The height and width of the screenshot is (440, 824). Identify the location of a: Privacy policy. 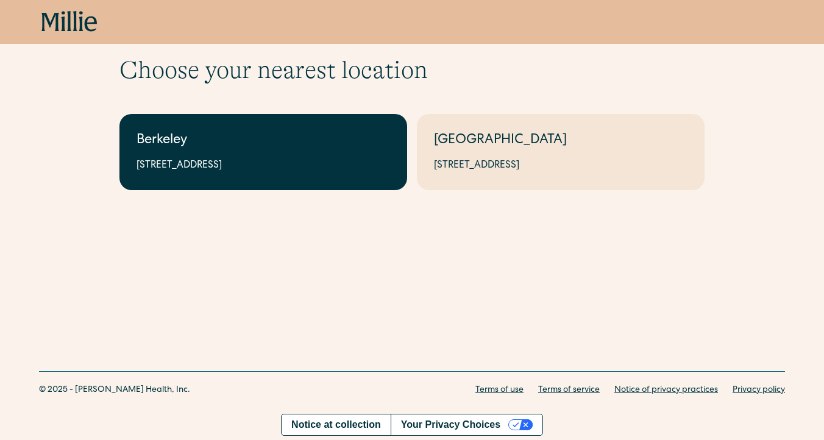
(759, 390).